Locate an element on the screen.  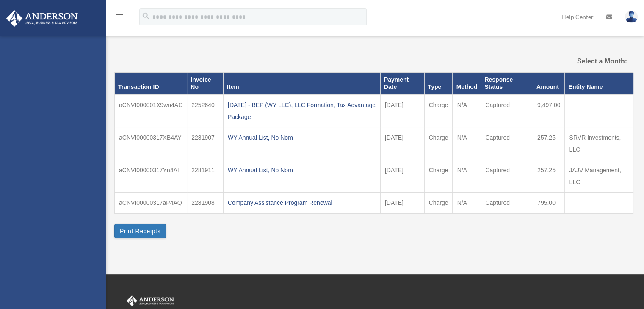
div: Company Assistance Program Renewal is located at coordinates (302, 202).